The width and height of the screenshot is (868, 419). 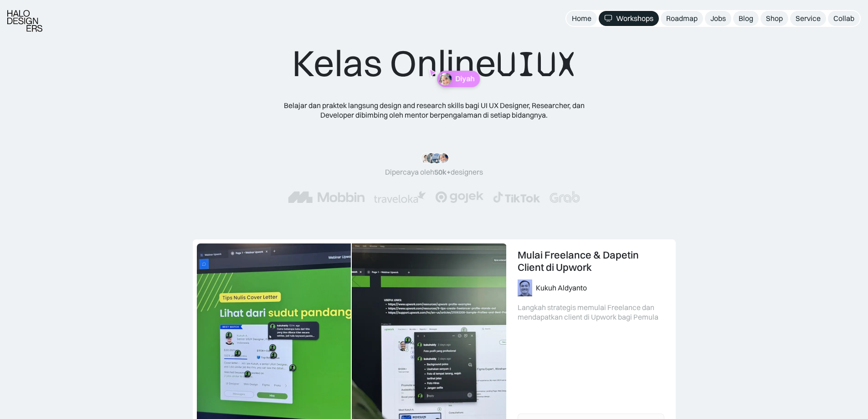 I want to click on div: Blog, so click(x=746, y=18).